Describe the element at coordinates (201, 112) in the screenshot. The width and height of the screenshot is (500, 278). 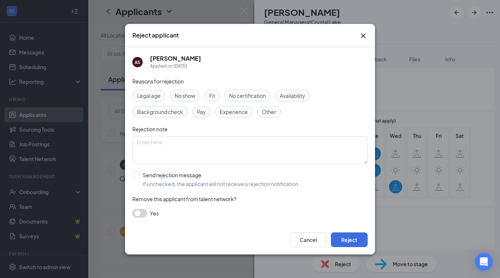
I see `span: Pay` at that location.